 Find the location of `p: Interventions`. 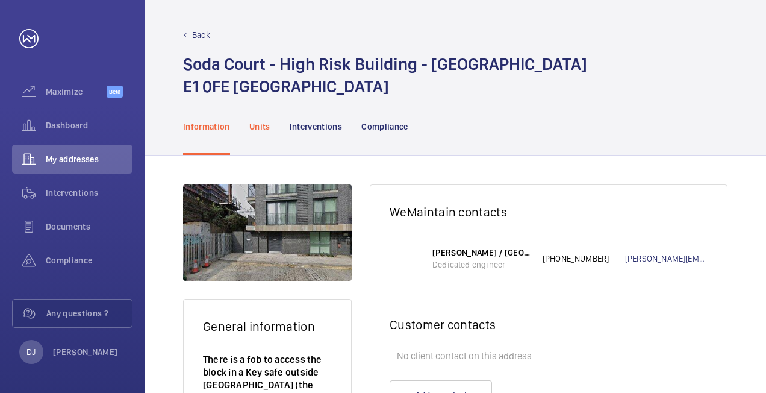

p: Interventions is located at coordinates (316, 127).